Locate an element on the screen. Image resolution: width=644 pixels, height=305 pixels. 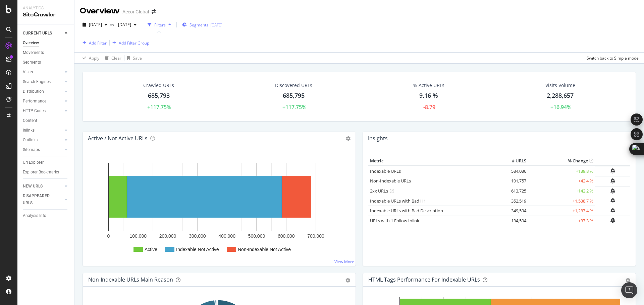
a: Overview is located at coordinates (46, 43).